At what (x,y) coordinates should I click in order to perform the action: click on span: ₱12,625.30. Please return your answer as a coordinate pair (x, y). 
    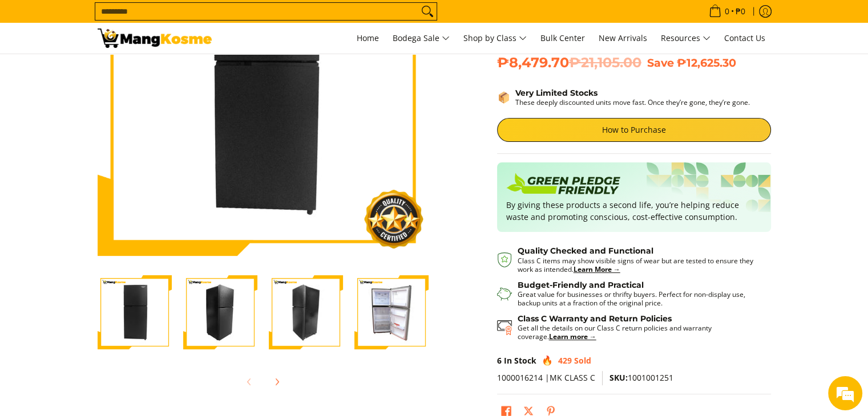
    Looking at the image, I should click on (707, 63).